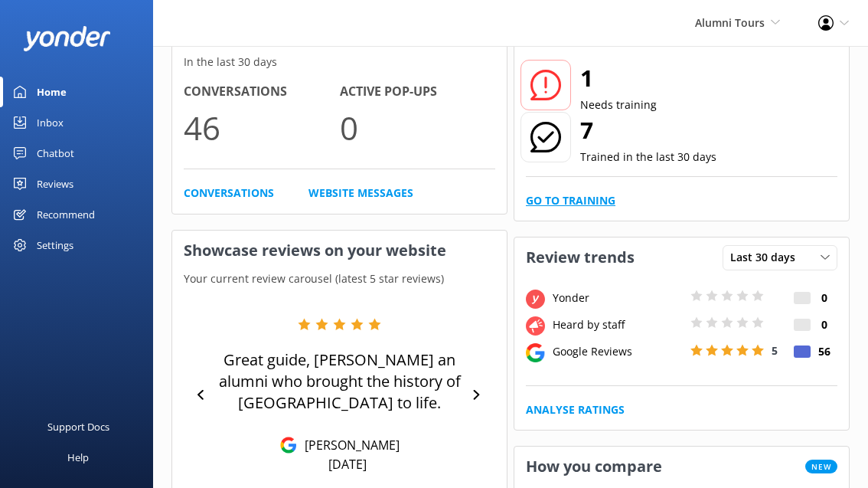  What do you see at coordinates (78, 457) in the screenshot?
I see `div: Help` at bounding box center [78, 457].